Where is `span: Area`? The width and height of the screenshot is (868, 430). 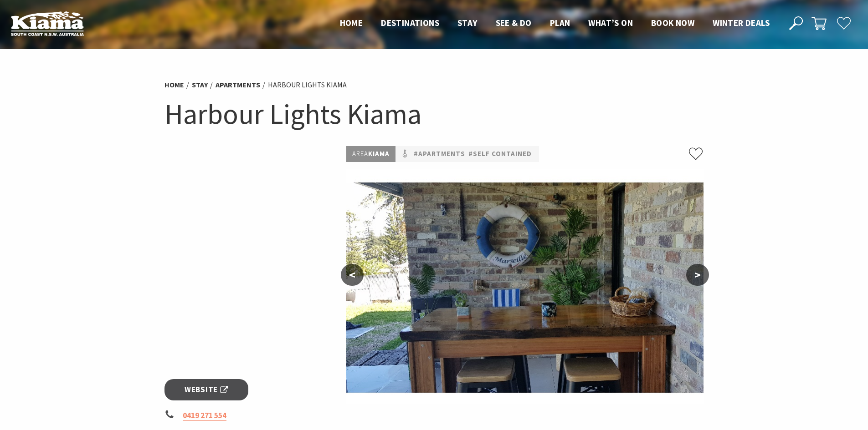 span: Area is located at coordinates (360, 153).